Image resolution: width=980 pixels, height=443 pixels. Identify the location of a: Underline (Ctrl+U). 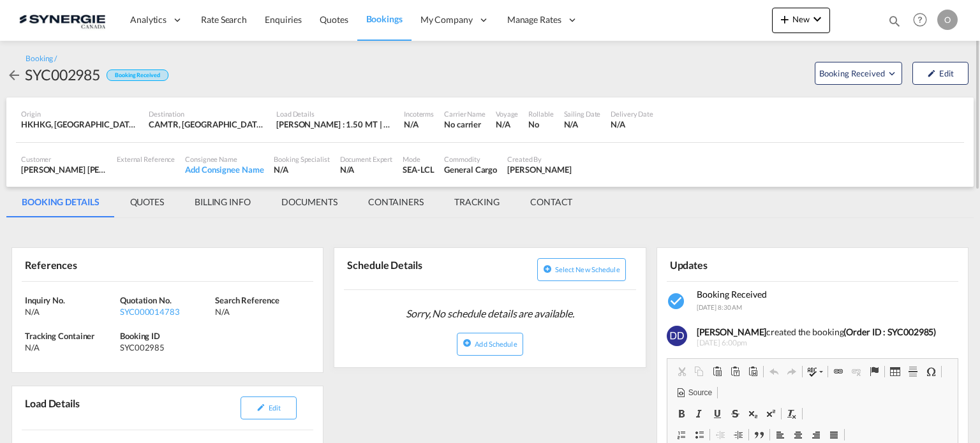
(717, 414).